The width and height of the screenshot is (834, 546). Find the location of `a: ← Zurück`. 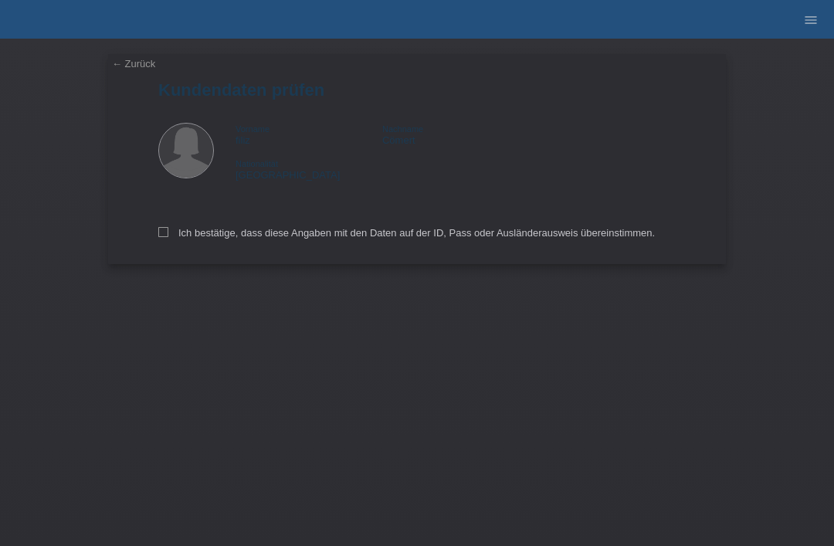

a: ← Zurück is located at coordinates (134, 63).